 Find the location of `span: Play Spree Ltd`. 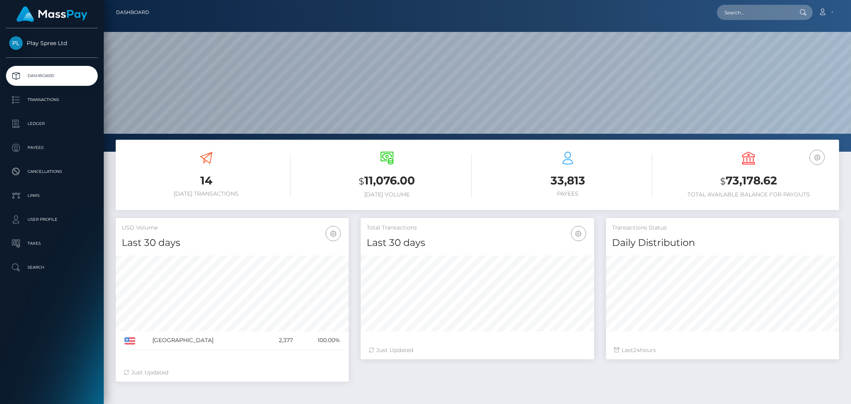

span: Play Spree Ltd is located at coordinates (52, 43).